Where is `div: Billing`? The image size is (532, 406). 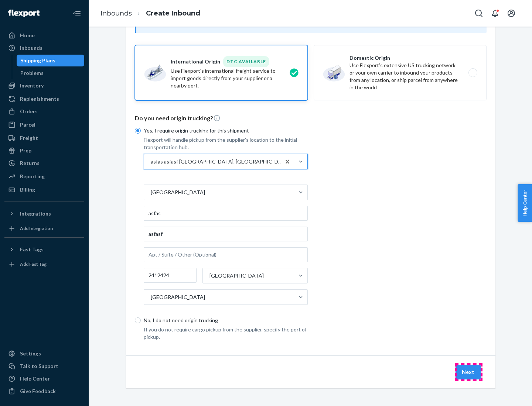
div: Billing is located at coordinates (27, 189).